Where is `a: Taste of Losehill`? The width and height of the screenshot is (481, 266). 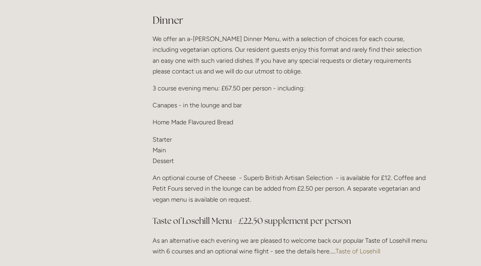
a: Taste of Losehill is located at coordinates (358, 251).